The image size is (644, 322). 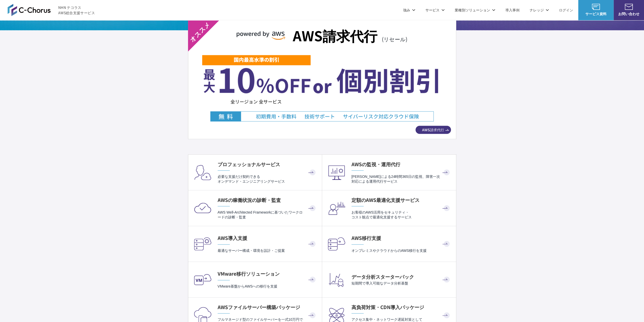 I want to click on a: powered by AWS AWS請求代行(リセール) 最大10%OFFor個別割引(EC2 15%OFF・CloudFront 65%OFFなど) 初期費用・手数料、技術サポート、サイバー対..., so click(x=322, y=80).